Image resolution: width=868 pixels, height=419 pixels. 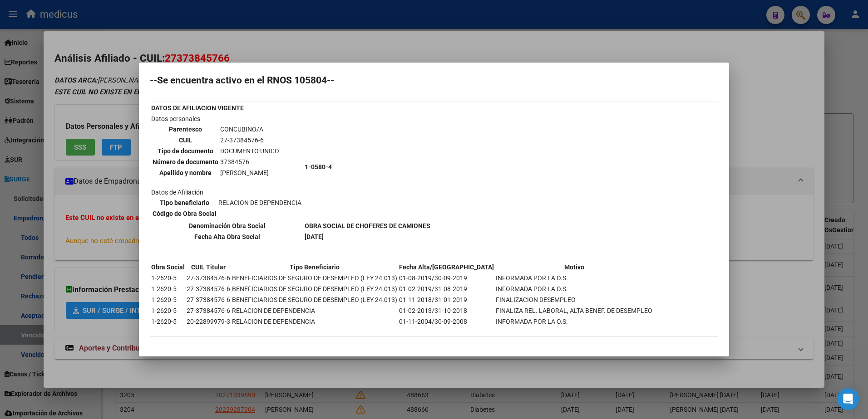 What do you see at coordinates (185, 162) in the screenshot?
I see `th: Número de documento` at bounding box center [185, 162].